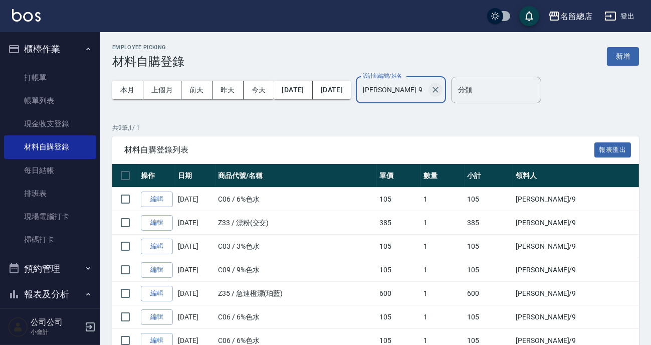 Image resolution: width=651 pixels, height=345 pixels. What do you see at coordinates (228, 90) in the screenshot?
I see `button: 昨天` at bounding box center [228, 90].